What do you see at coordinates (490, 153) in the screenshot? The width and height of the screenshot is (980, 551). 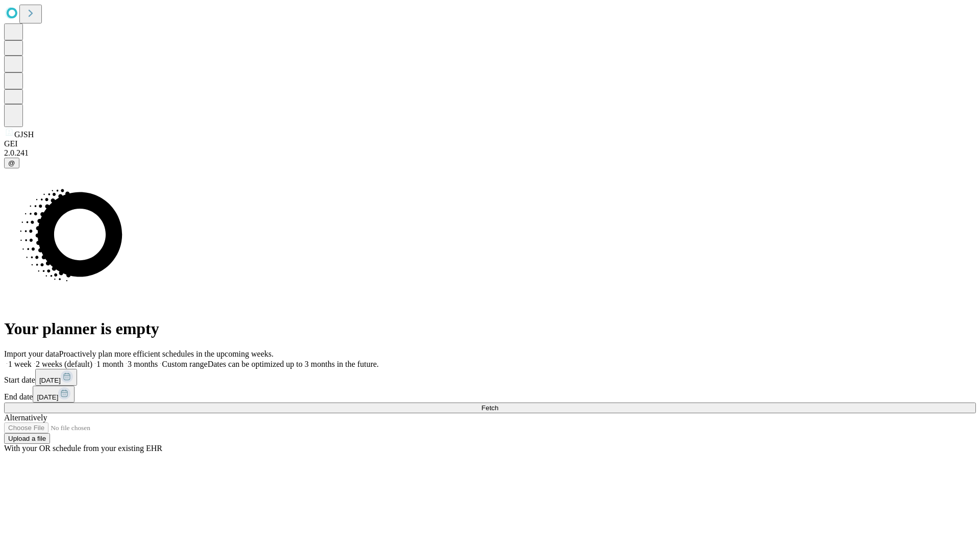 I see `div: 2.0.241` at bounding box center [490, 153].